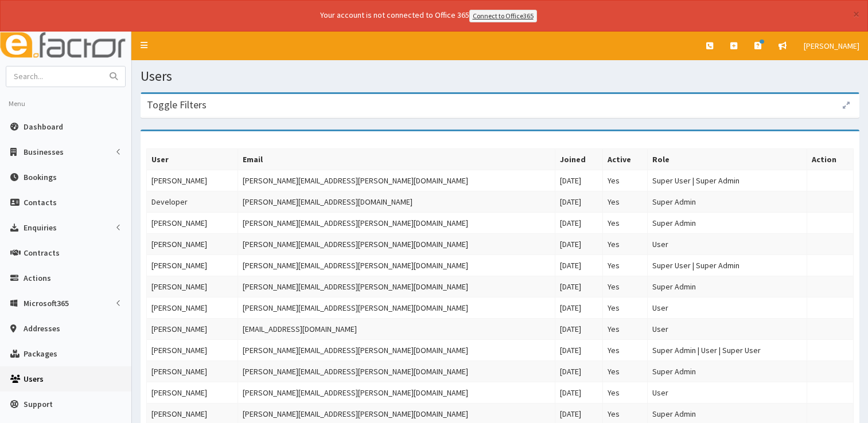 The width and height of the screenshot is (868, 423). Describe the element at coordinates (727, 349) in the screenshot. I see `td: Super Admin | User | Super User` at that location.